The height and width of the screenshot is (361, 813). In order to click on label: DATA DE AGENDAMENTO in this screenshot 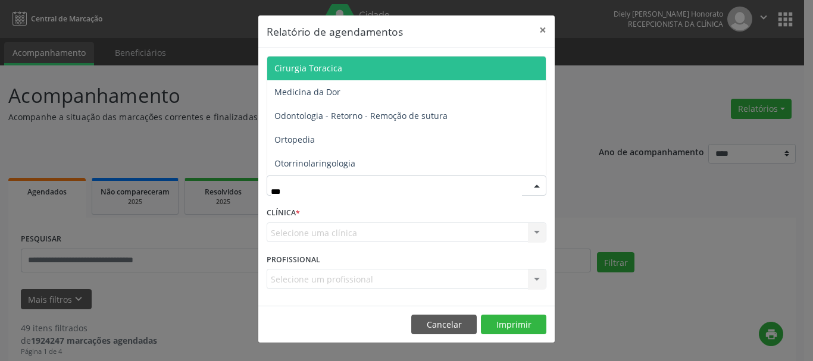, I will do `click(313, 66)`.